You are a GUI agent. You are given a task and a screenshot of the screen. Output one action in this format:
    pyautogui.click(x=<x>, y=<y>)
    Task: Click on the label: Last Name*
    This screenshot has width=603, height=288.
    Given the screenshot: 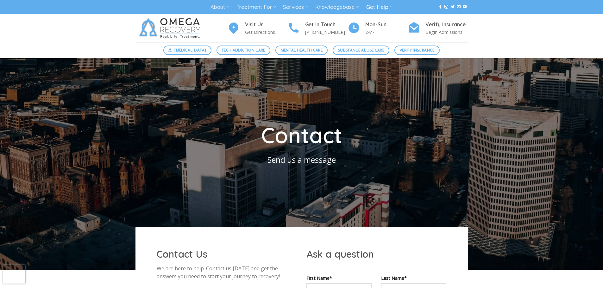 What is the action you would take?
    pyautogui.click(x=414, y=278)
    